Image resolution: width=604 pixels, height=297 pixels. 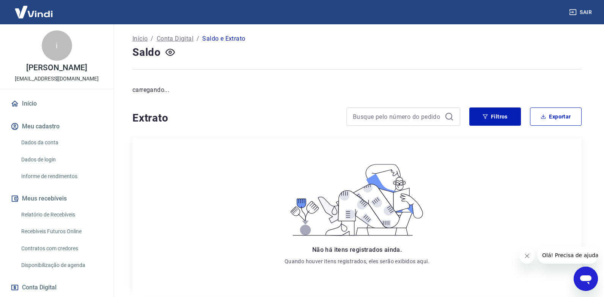 I want to click on p: Conta Digital, so click(x=175, y=39).